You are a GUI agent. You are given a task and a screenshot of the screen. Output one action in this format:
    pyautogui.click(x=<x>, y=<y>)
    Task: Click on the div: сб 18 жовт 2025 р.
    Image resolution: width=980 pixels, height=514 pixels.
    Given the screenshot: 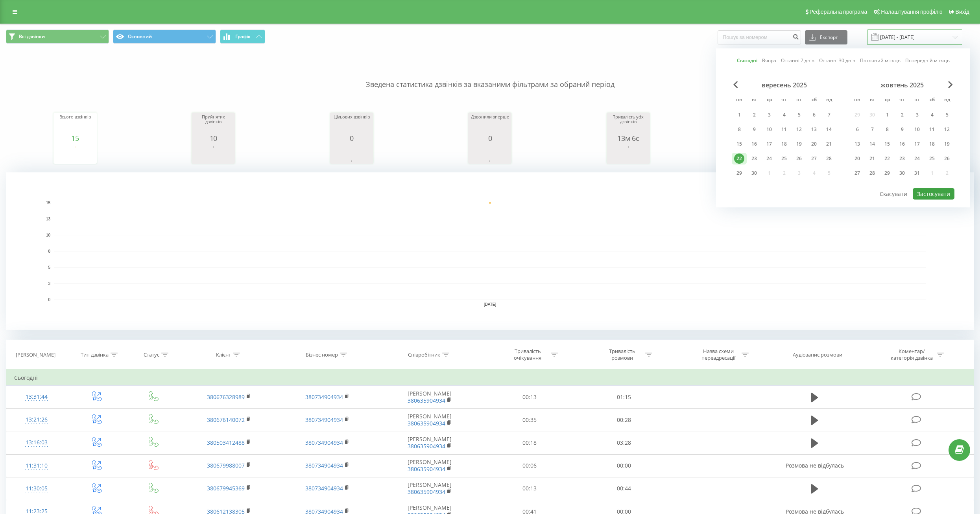 What is the action you would take?
    pyautogui.click(x=932, y=144)
    